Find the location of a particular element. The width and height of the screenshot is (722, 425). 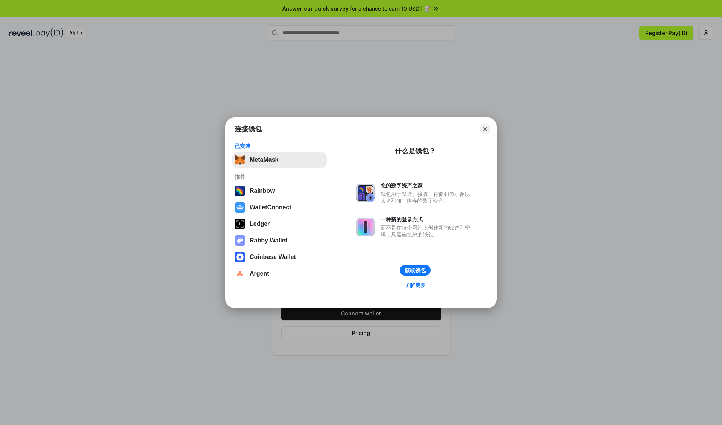

div: Argent is located at coordinates (260, 274).